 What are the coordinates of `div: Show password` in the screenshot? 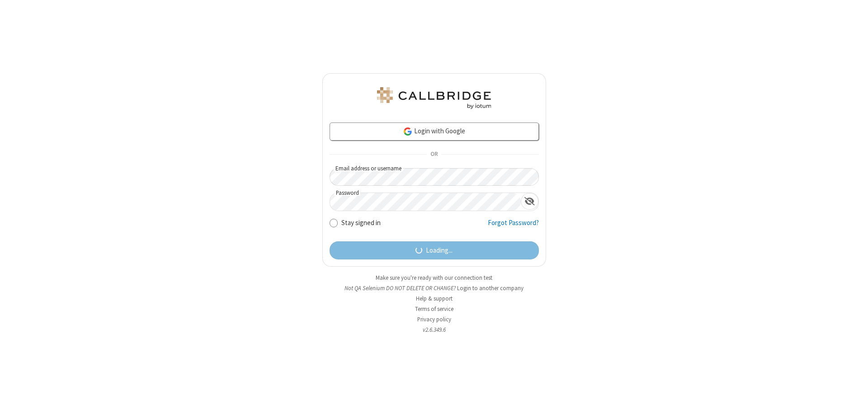 It's located at (529, 201).